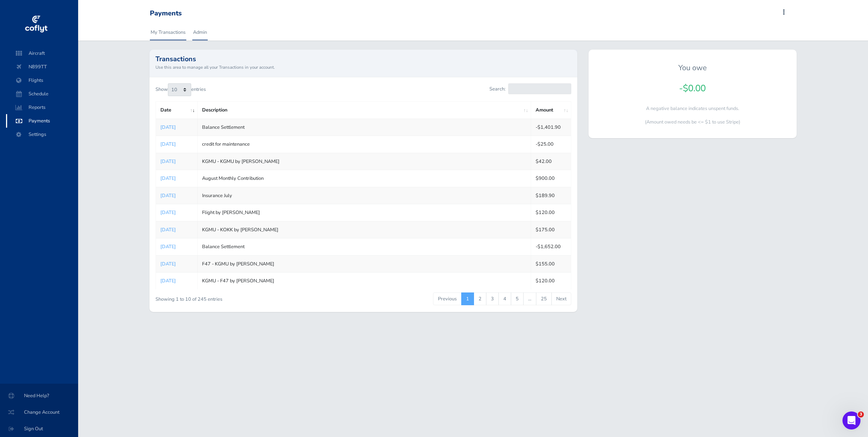  What do you see at coordinates (42, 107) in the screenshot?
I see `span: Reports` at bounding box center [42, 107].